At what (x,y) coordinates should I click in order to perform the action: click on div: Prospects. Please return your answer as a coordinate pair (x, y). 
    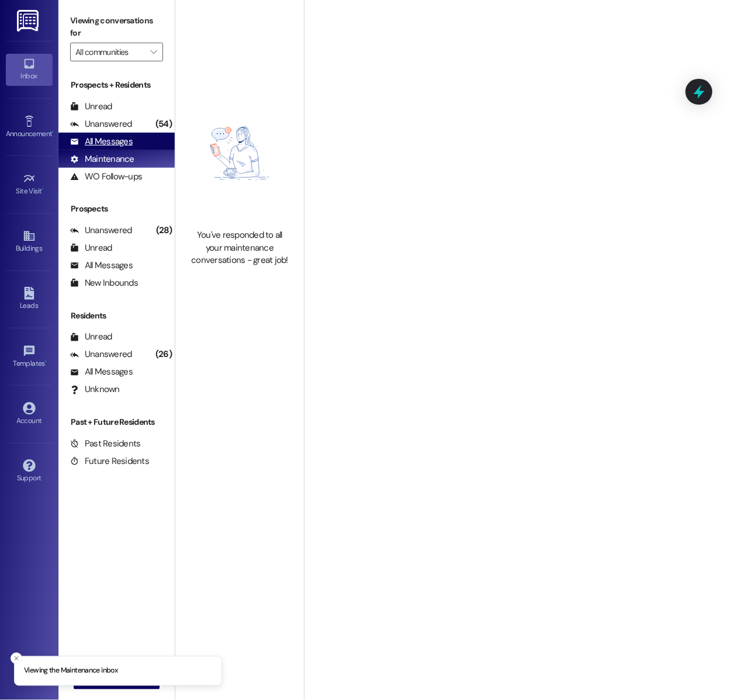
    Looking at the image, I should click on (116, 209).